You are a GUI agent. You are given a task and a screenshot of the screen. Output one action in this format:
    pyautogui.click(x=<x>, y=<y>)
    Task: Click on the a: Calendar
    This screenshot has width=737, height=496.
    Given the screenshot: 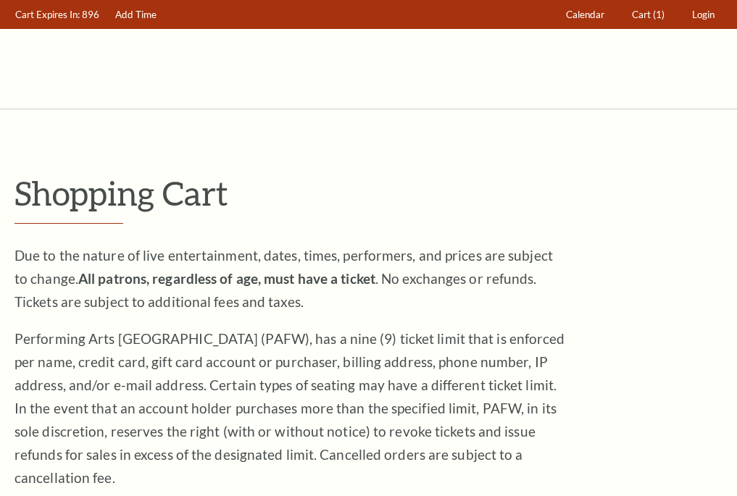 What is the action you would take?
    pyautogui.click(x=586, y=14)
    